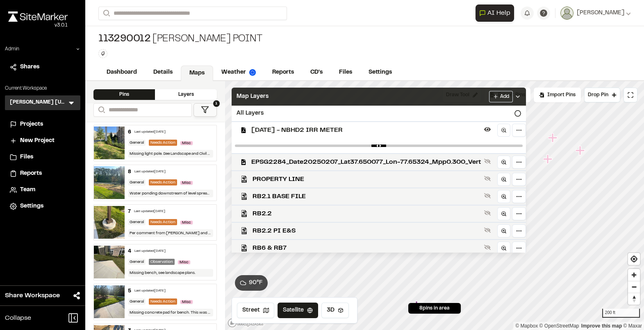 The image size is (644, 330). I want to click on div: Missing light pole. See Landscape and Civil Plans. Light pole was not shown on the electrical plans., so click(171, 154).